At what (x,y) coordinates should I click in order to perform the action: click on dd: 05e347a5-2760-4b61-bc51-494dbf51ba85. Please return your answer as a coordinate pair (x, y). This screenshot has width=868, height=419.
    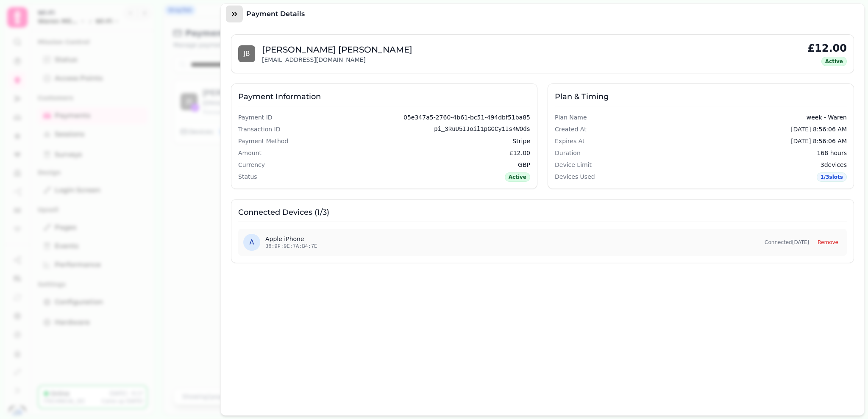
    Looking at the image, I should click on (467, 118).